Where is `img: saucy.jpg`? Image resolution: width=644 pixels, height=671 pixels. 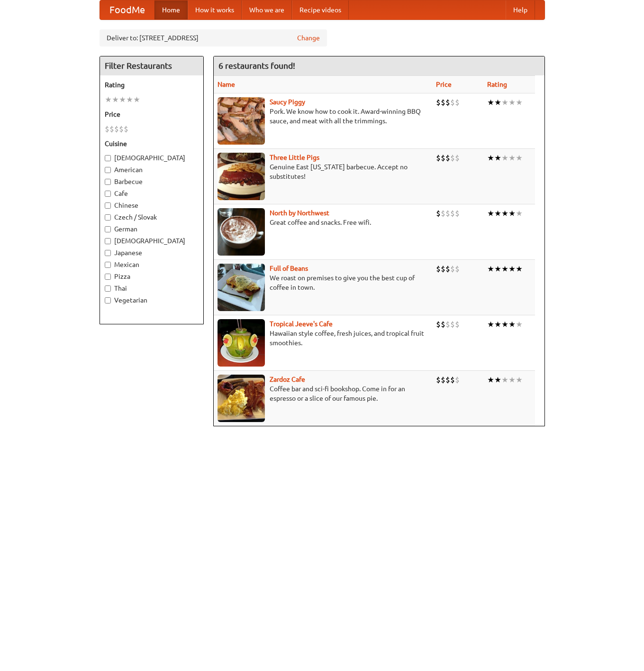 img: saucy.jpg is located at coordinates (241, 121).